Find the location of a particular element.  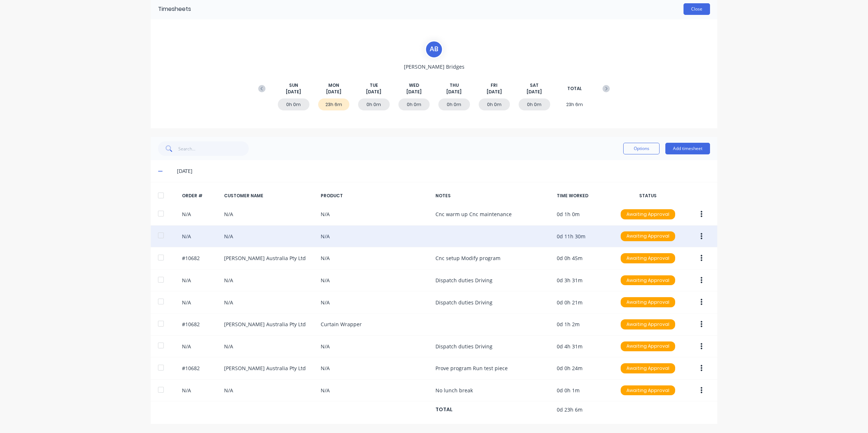

span: SAT is located at coordinates (535, 85).